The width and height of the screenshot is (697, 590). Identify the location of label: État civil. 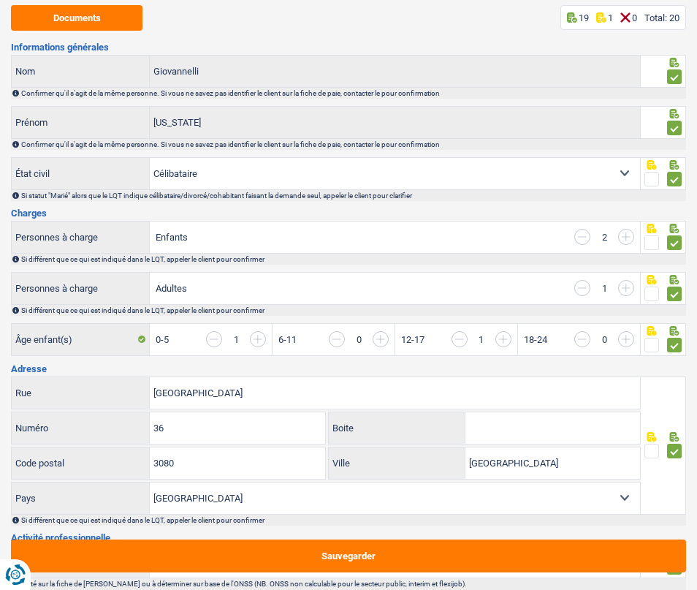
(80, 173).